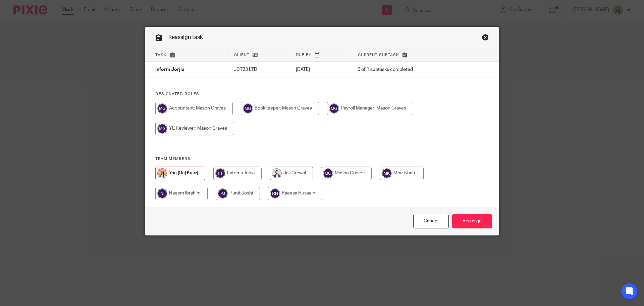  What do you see at coordinates (258, 70) in the screenshot?
I see `p: JCT23 LTD` at bounding box center [258, 70].